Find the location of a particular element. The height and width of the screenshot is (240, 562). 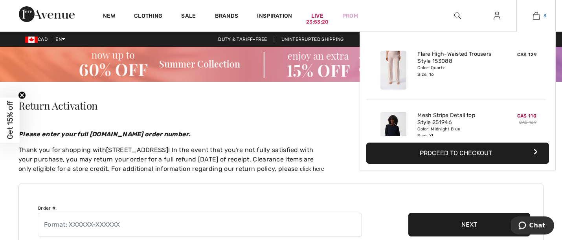

a: 1ère Avenue is located at coordinates (47, 14).